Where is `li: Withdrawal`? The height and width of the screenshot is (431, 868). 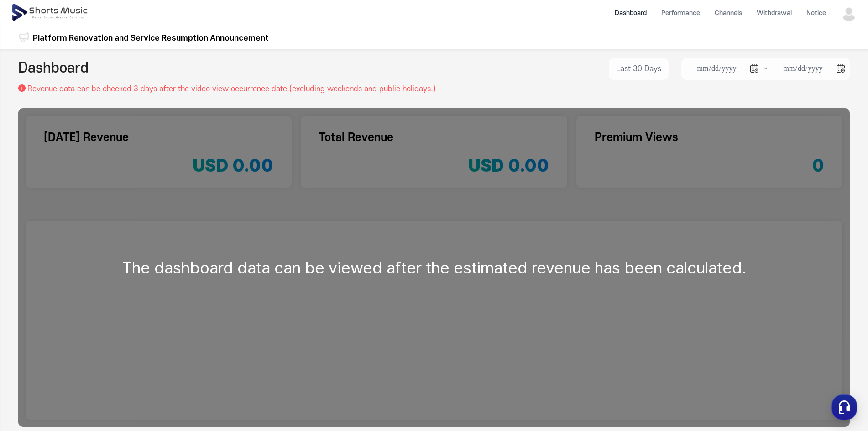 li: Withdrawal is located at coordinates (774, 13).